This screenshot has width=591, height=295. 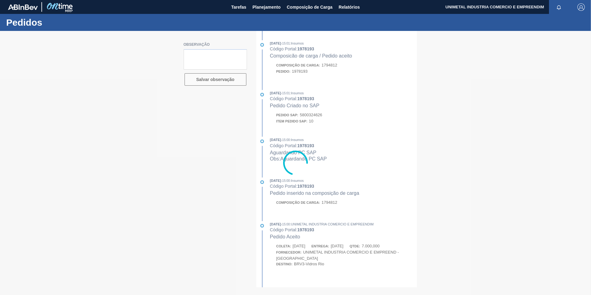 What do you see at coordinates (349, 7) in the screenshot?
I see `span: Relatórios` at bounding box center [349, 7].